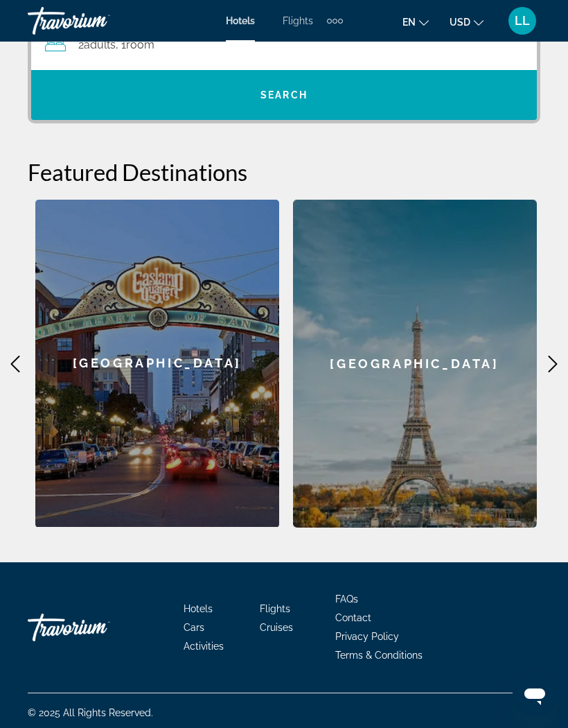 This screenshot has width=568, height=728. What do you see at coordinates (204, 646) in the screenshot?
I see `a: Activities` at bounding box center [204, 646].